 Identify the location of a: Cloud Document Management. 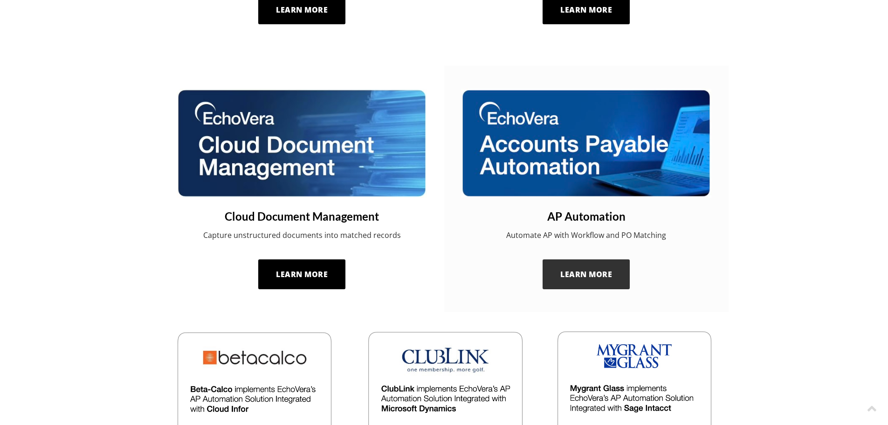
(302, 216).